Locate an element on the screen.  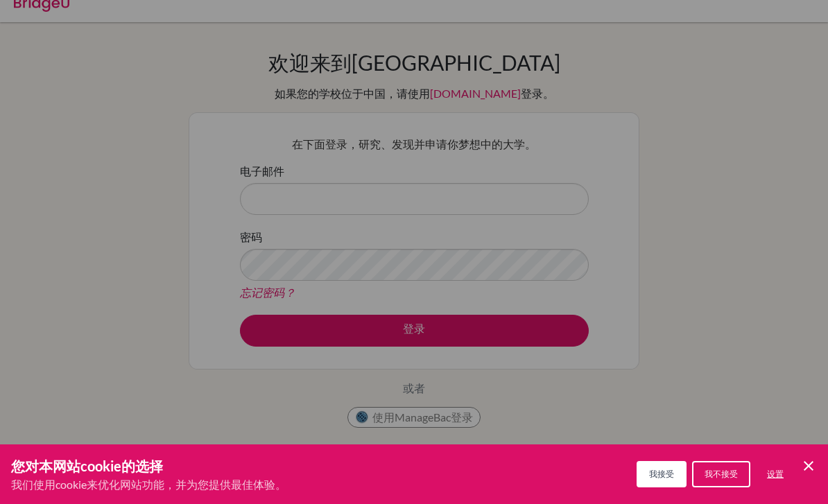
button: 保存并关闭 is located at coordinates (809, 466).